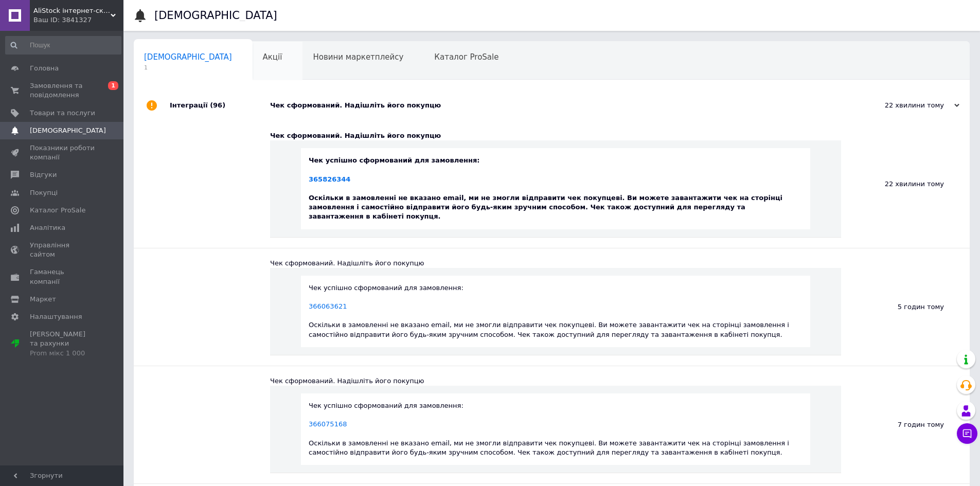 The image size is (980, 486). What do you see at coordinates (47, 228) in the screenshot?
I see `span: Аналітика` at bounding box center [47, 228].